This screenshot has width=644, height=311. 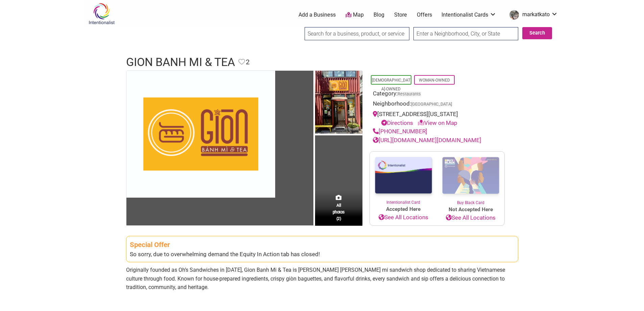 What do you see at coordinates (404, 175) in the screenshot?
I see `img: Intentionalist Card` at bounding box center [404, 175].